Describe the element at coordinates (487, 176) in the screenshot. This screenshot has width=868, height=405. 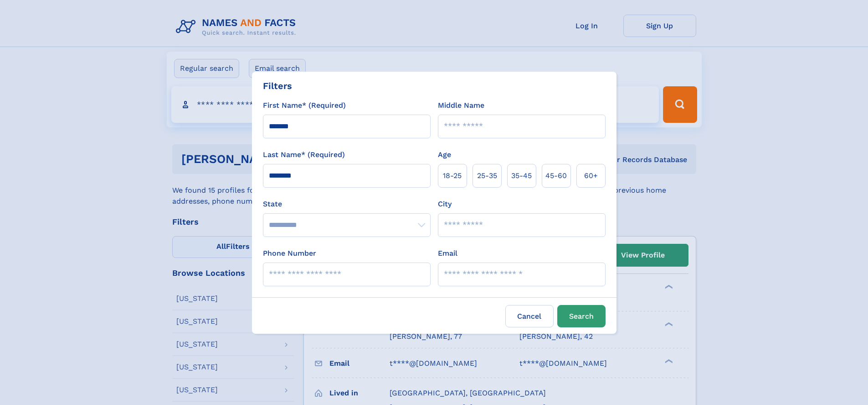
I see `span: 25‑35` at that location.